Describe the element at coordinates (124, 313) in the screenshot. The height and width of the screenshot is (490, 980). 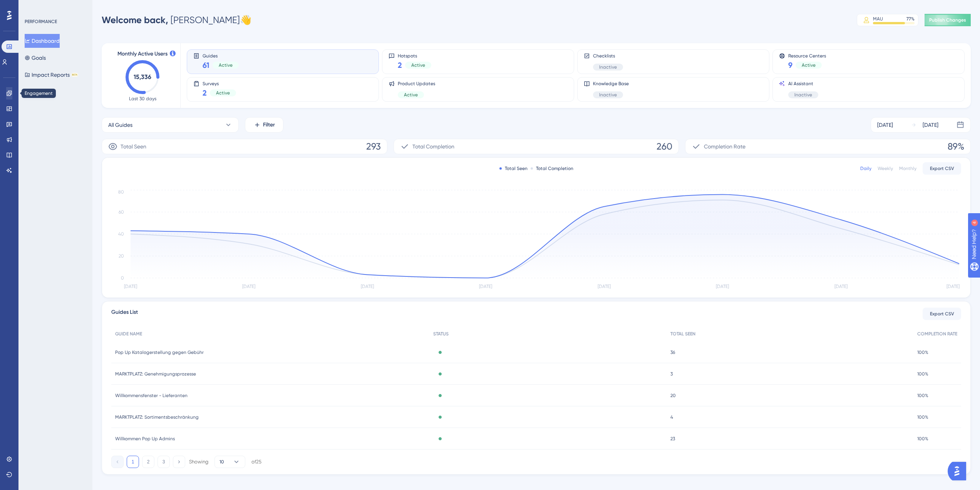
I see `span: Guides List` at that location.